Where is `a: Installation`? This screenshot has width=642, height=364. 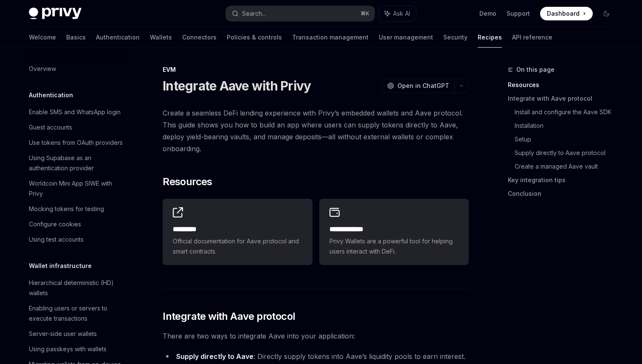
a: Installation is located at coordinates (567, 126).